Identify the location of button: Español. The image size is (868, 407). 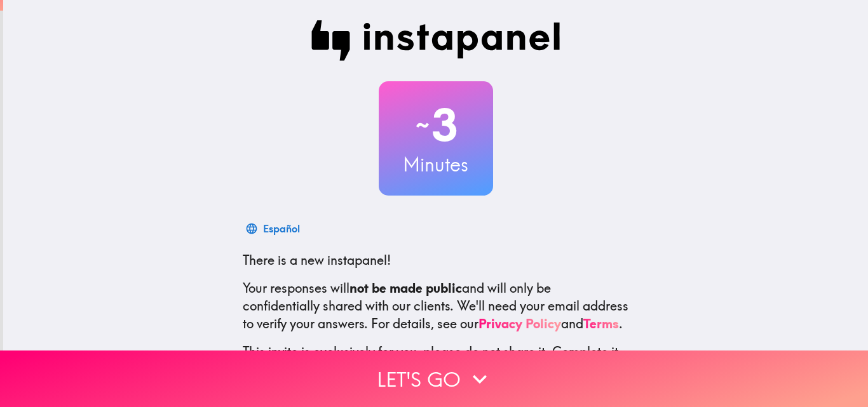
(274, 229).